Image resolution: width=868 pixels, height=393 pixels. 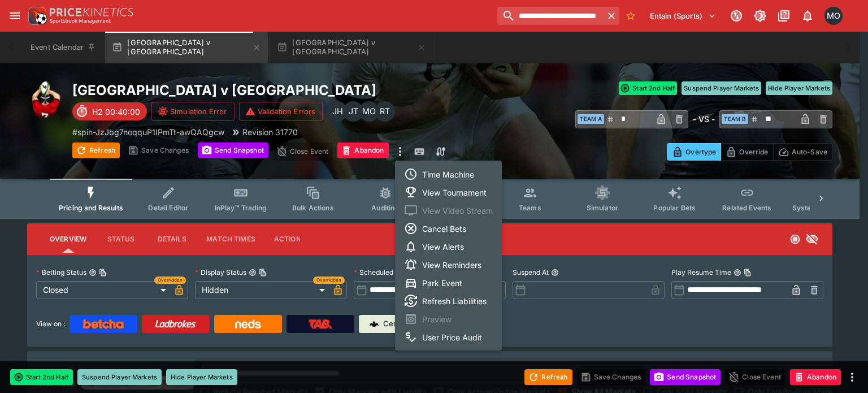 What do you see at coordinates (448, 192) in the screenshot?
I see `li: View Tournament` at bounding box center [448, 192].